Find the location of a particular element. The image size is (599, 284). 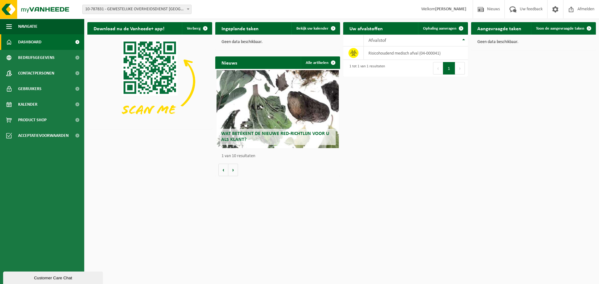

button: Volgende is located at coordinates (233, 170).